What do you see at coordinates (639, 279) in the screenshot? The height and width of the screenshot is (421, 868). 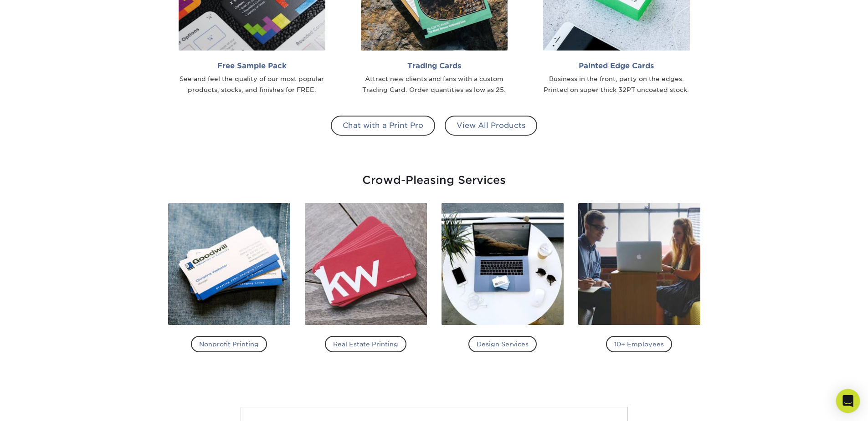 I see `a: 10+ Employees` at bounding box center [639, 279].